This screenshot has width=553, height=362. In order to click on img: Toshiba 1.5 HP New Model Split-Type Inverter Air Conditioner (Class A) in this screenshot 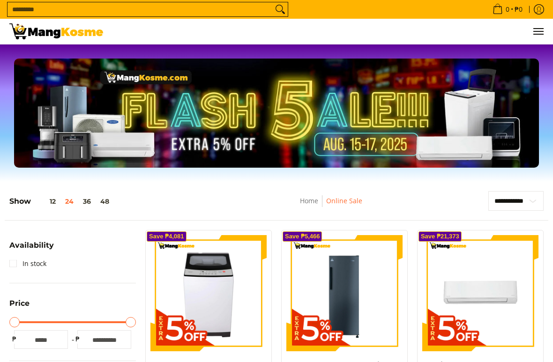, I will do `click(480, 293)`.